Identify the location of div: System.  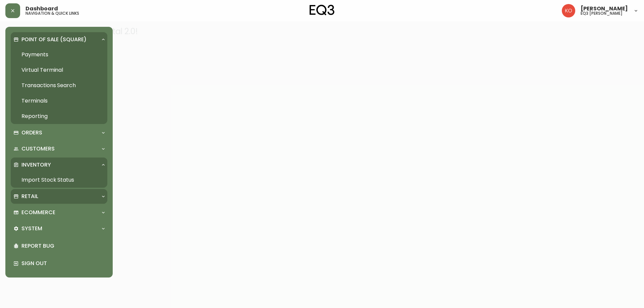
(59, 229).